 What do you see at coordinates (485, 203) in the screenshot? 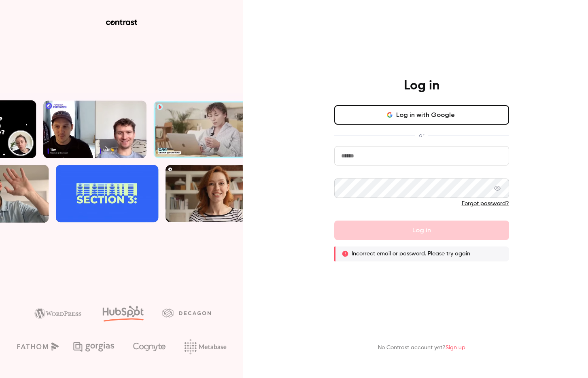
I see `a: Forgot password?` at bounding box center [485, 203].